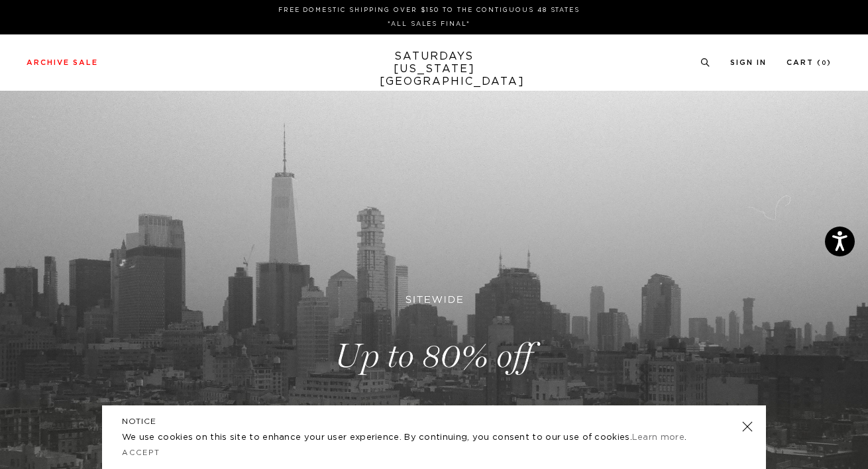  What do you see at coordinates (824, 63) in the screenshot?
I see `small: 0` at bounding box center [824, 63].